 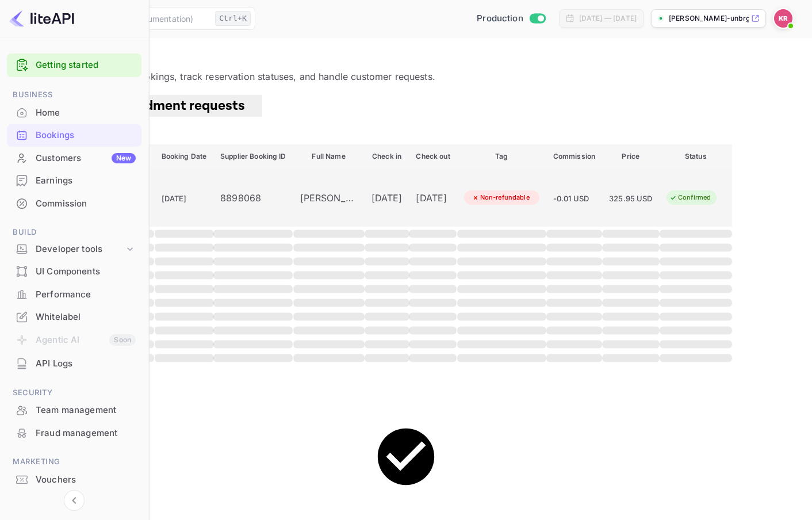 What do you see at coordinates (387, 157) in the screenshot?
I see `th: Check in` at bounding box center [387, 157].